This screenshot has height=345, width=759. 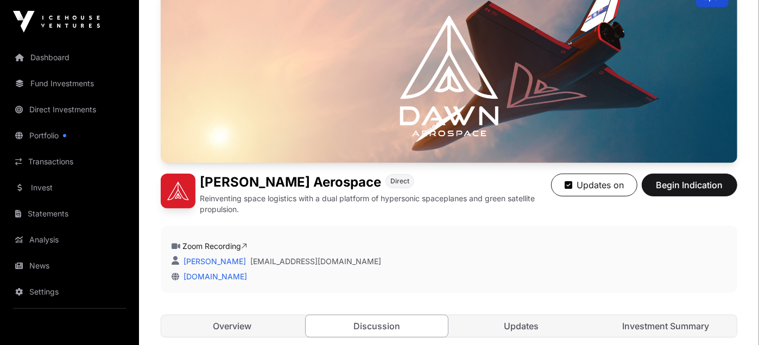 What do you see at coordinates (690, 190) in the screenshot?
I see `a: Begin Indication` at bounding box center [690, 190].